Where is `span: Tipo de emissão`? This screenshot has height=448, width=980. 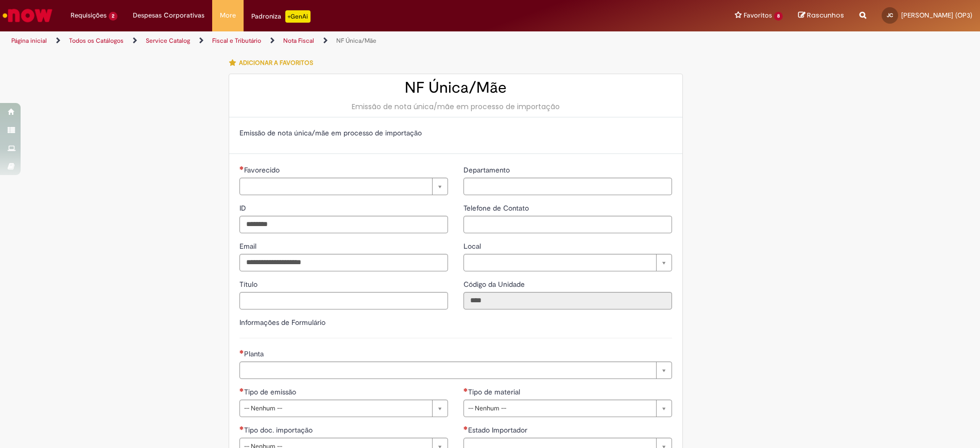 span: Tipo de emissão is located at coordinates (271, 392).